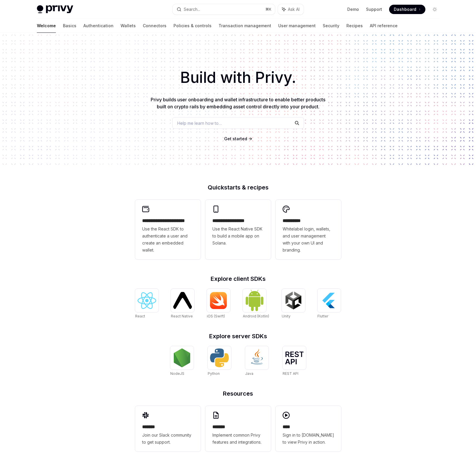 The image size is (476, 458). I want to click on span: Ask AI, so click(294, 9).